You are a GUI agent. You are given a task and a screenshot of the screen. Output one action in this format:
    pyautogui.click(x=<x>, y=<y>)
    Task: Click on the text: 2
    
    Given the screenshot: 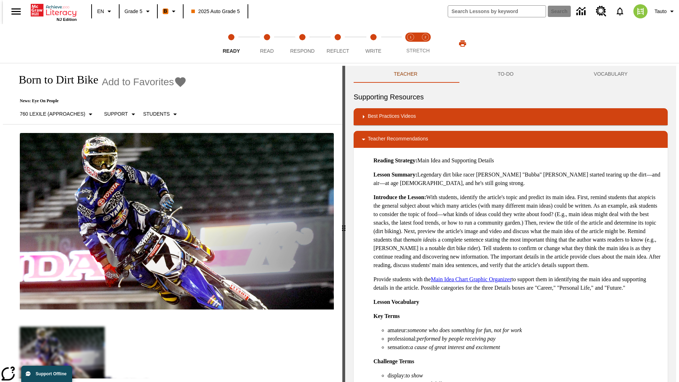 What is the action you would take?
    pyautogui.click(x=425, y=37)
    